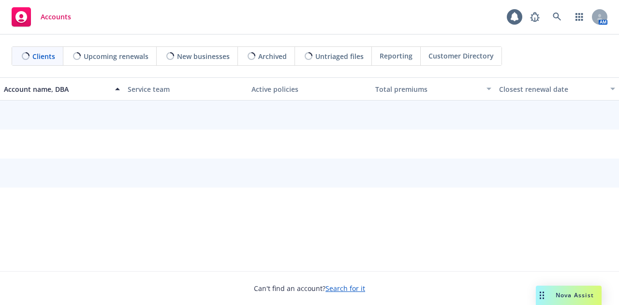 The width and height of the screenshot is (619, 305). What do you see at coordinates (345, 288) in the screenshot?
I see `a: Search for it` at bounding box center [345, 288].